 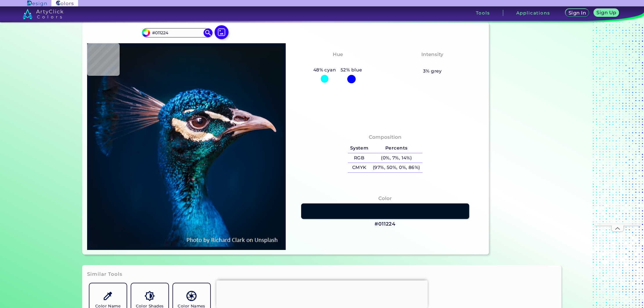 What do you see at coordinates (192, 296) in the screenshot?
I see `img: icon_color_names_dictionary.svg` at bounding box center [192, 296].